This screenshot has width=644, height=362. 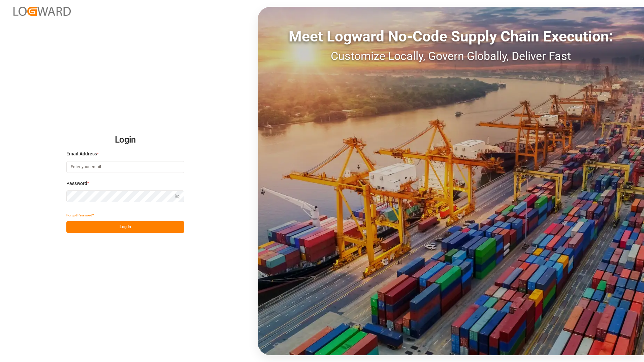 What do you see at coordinates (126, 140) in the screenshot?
I see `h2: Login` at bounding box center [126, 140].